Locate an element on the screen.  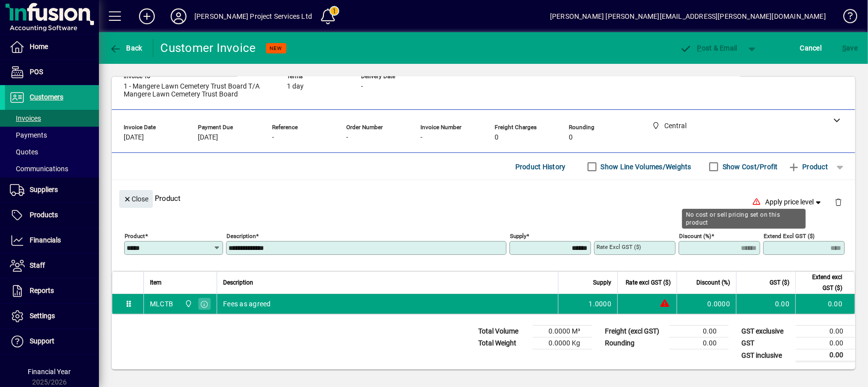
span: Apply price level is located at coordinates (795, 201).